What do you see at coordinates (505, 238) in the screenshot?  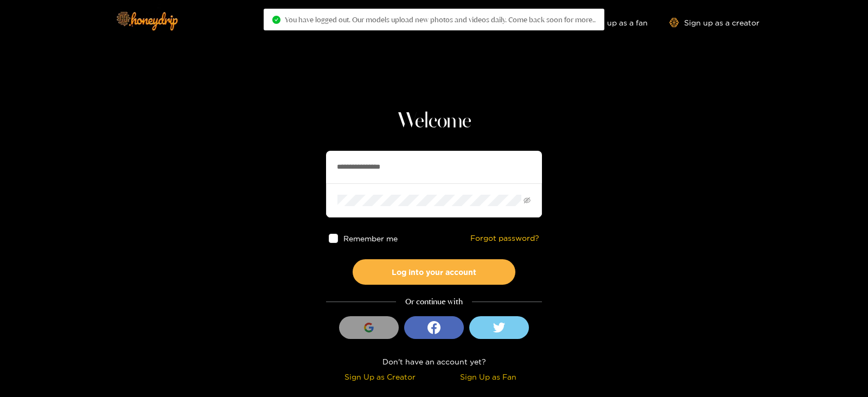 I see `a: Forgot password?` at bounding box center [505, 238].